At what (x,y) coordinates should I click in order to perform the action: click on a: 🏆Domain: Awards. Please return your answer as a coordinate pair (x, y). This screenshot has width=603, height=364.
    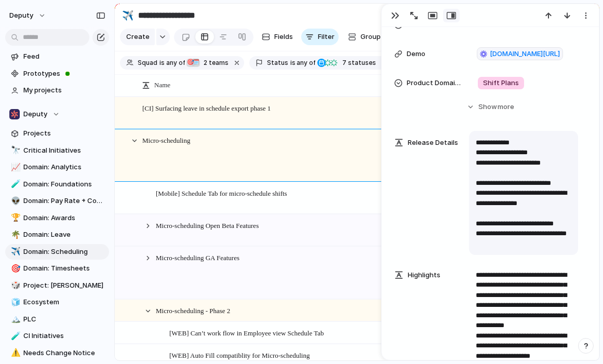
    Looking at the image, I should click on (57, 218).